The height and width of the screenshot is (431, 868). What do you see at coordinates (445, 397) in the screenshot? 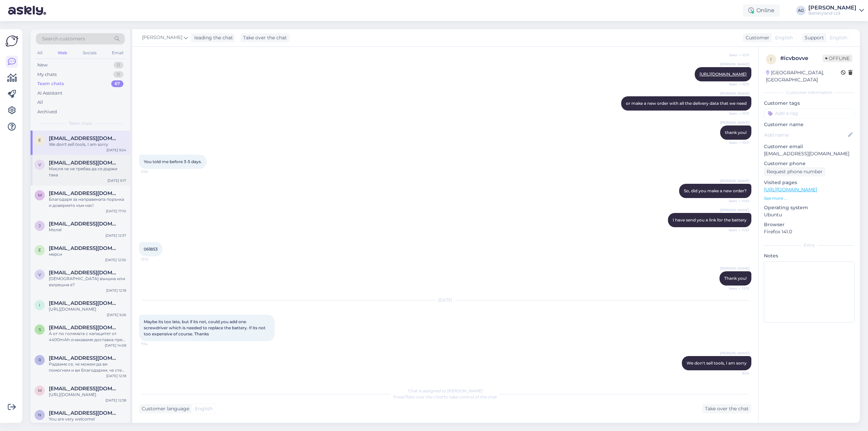
I see `span: Press to take control of the chat` at bounding box center [445, 397].